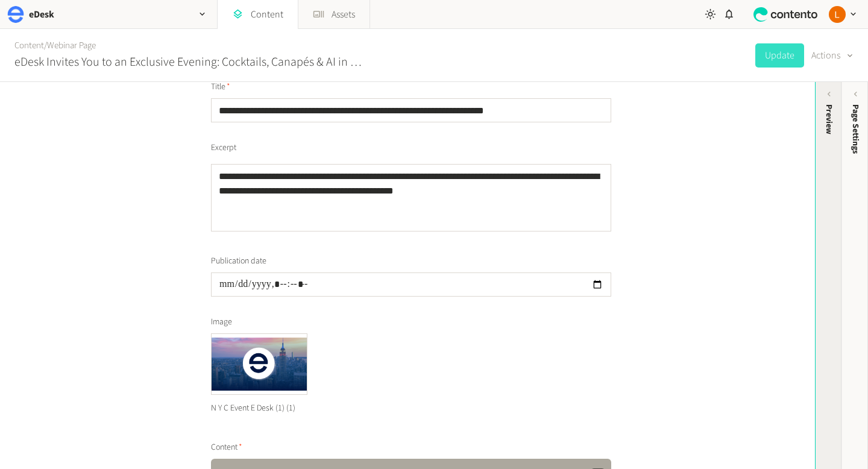 Image resolution: width=868 pixels, height=469 pixels. I want to click on h2: eDesk, so click(41, 15).